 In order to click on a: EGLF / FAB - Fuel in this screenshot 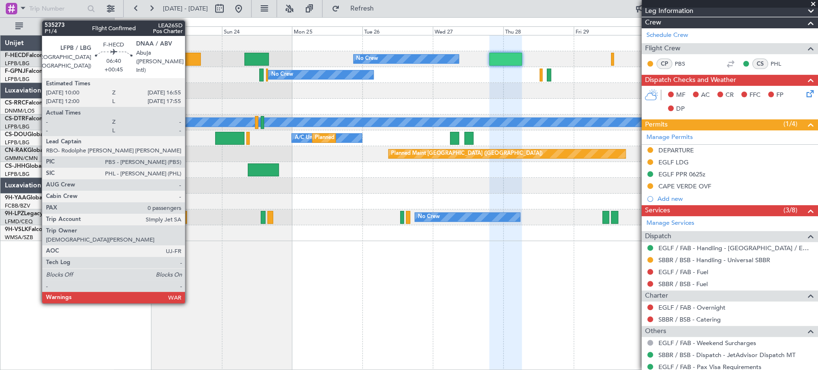, I will do `click(683, 272)`.